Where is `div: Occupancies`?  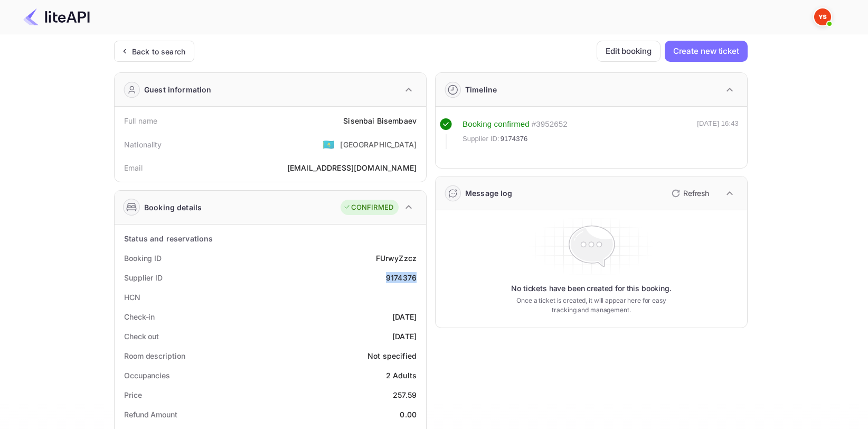
div: Occupancies is located at coordinates (147, 374).